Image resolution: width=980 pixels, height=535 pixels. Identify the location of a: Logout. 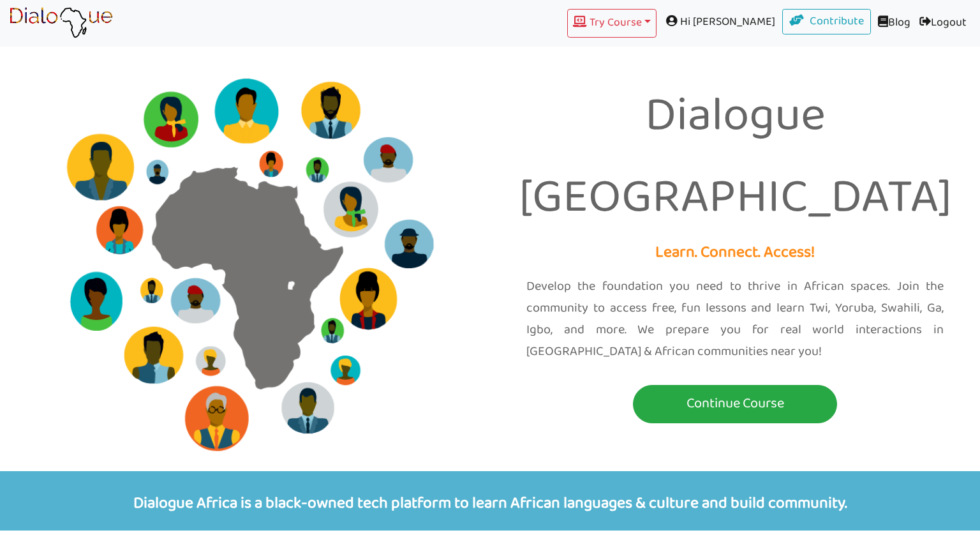
(943, 23).